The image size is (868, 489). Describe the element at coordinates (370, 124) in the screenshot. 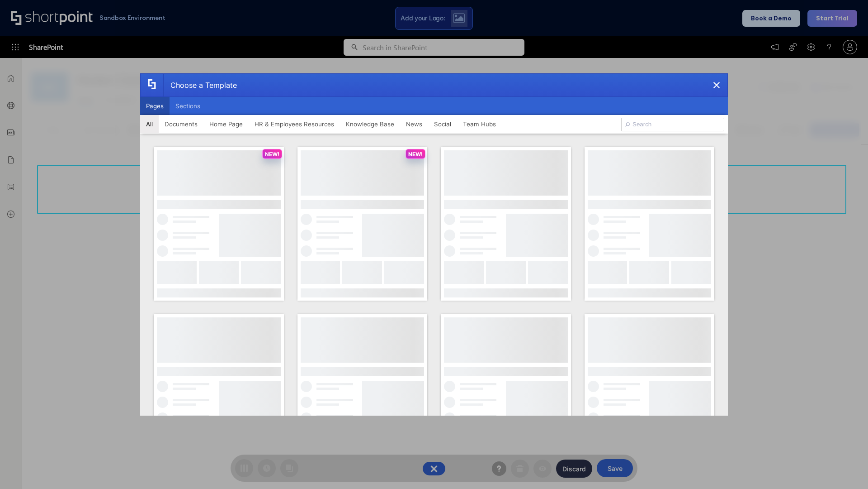

I see `button: Knowledge Base` at that location.